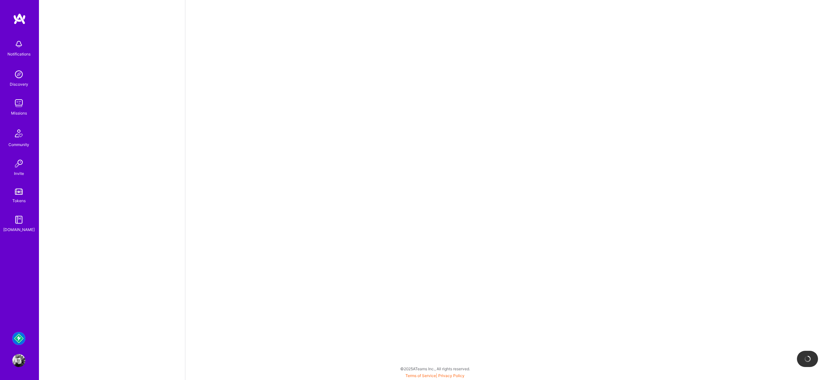  Describe the element at coordinates (19, 113) in the screenshot. I see `div: Missions` at that location.